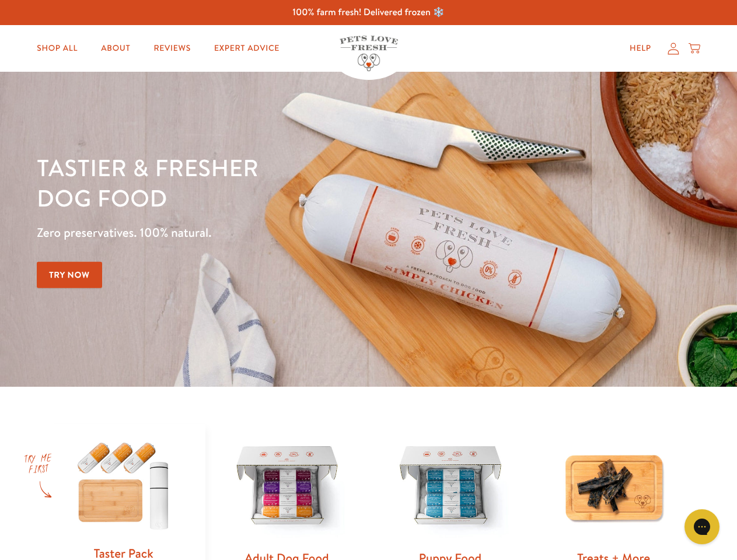 This screenshot has height=560, width=737. What do you see at coordinates (69, 274) in the screenshot?
I see `a: Try Now` at bounding box center [69, 274].